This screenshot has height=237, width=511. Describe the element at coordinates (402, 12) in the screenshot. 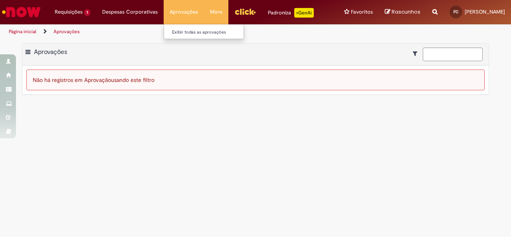

I see `a: Rascunhos` at that location.